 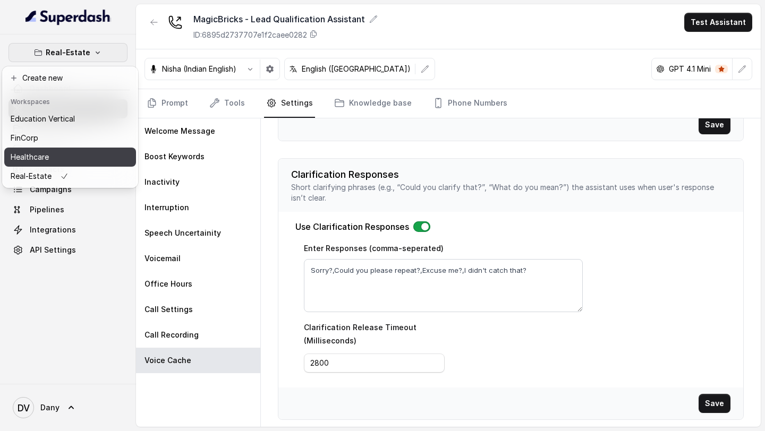 What do you see at coordinates (24, 138) in the screenshot?
I see `p: FinCorp` at bounding box center [24, 138].